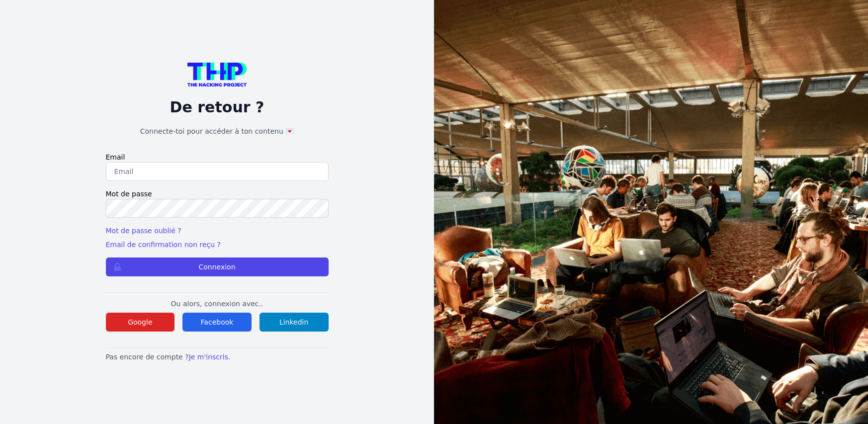 The width and height of the screenshot is (868, 424). Describe the element at coordinates (217, 304) in the screenshot. I see `p: Ou alors, connexion avec..` at that location.